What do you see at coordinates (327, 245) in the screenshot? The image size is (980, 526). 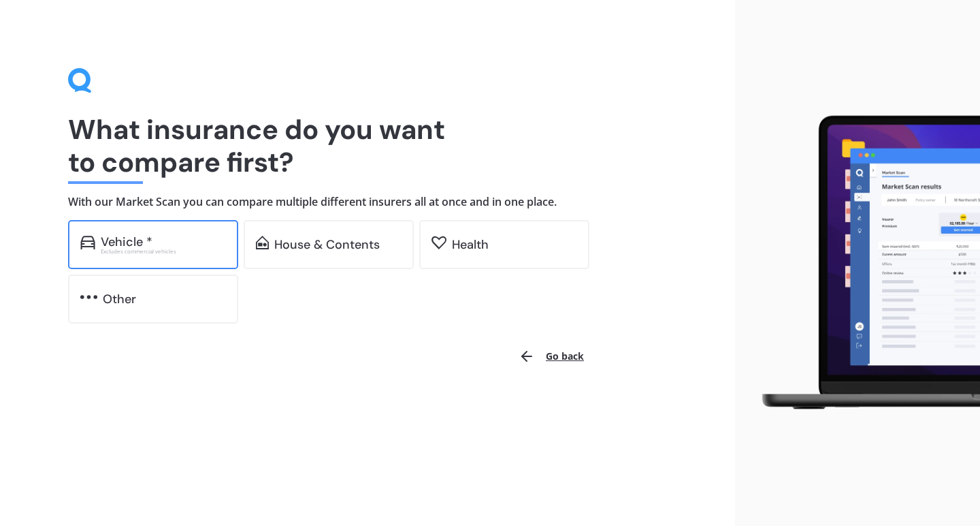 I see `div: House & Contents` at bounding box center [327, 245].